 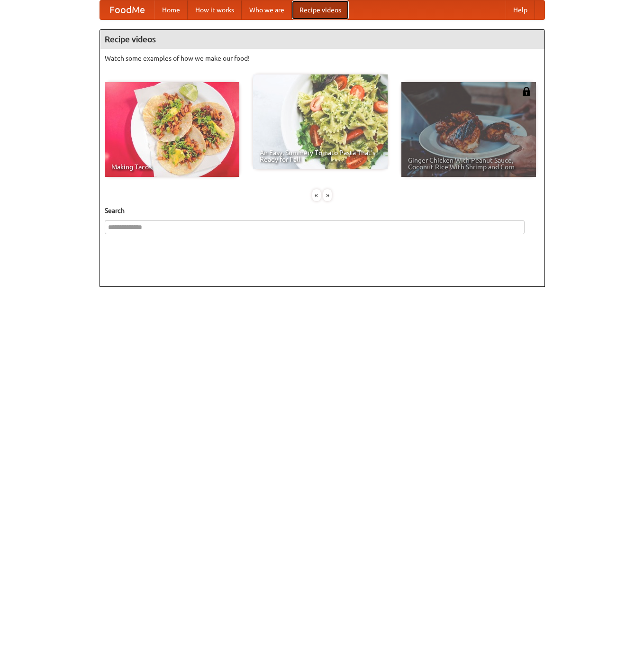 I want to click on span: Making Tacos, so click(x=172, y=167).